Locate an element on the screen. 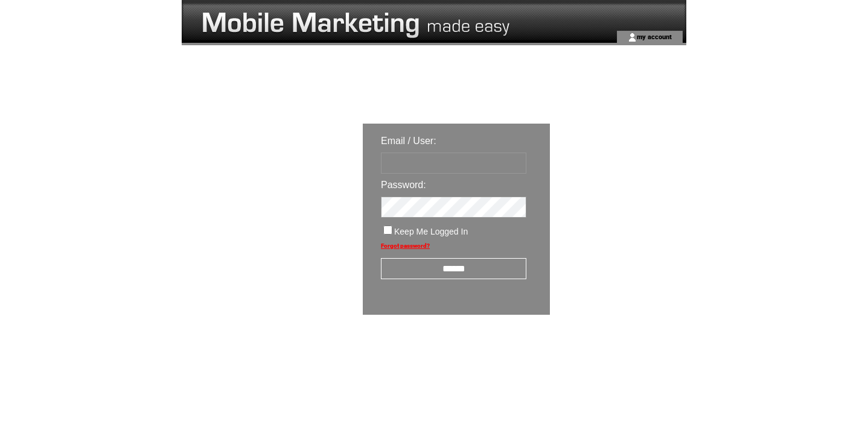 This screenshot has height=445, width=868. img: account_icon.gif is located at coordinates (632, 37).